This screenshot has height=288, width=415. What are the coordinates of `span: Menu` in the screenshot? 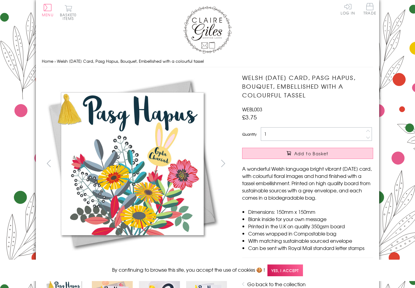 It's located at (48, 15).